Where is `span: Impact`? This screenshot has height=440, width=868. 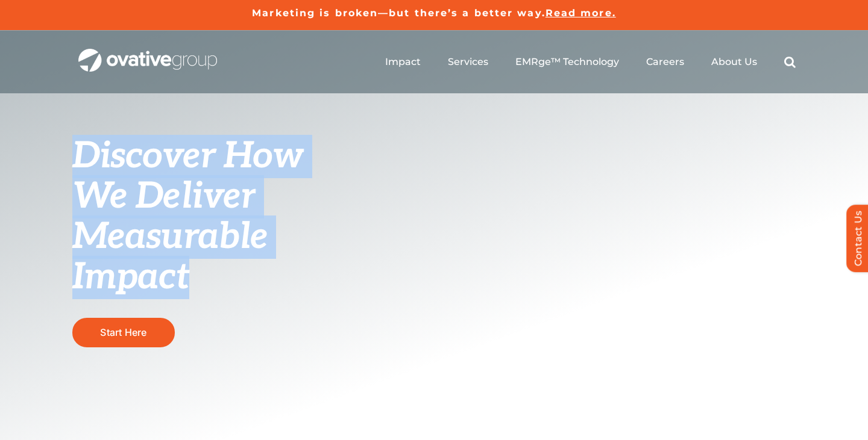
span: Impact is located at coordinates (403, 62).